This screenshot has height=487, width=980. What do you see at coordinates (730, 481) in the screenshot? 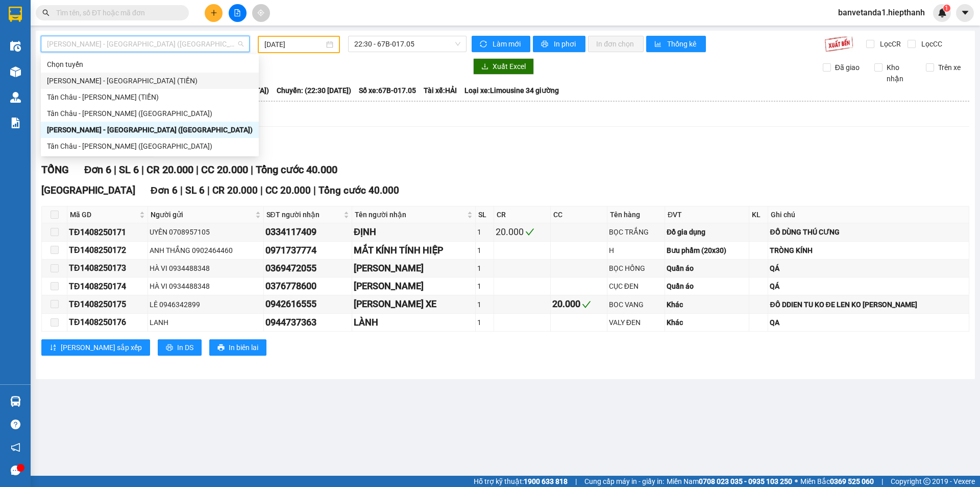
I see `span: Miền Nam` at bounding box center [730, 481].